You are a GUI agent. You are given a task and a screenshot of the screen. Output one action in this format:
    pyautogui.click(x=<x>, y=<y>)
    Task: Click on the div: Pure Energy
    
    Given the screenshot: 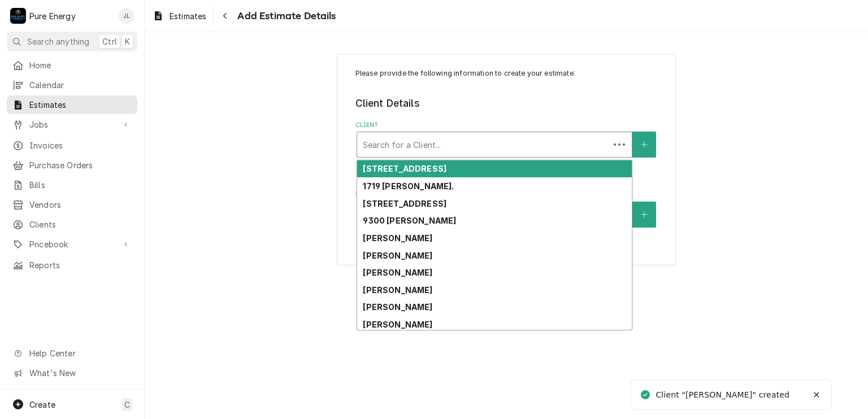 What is the action you would take?
    pyautogui.click(x=53, y=16)
    